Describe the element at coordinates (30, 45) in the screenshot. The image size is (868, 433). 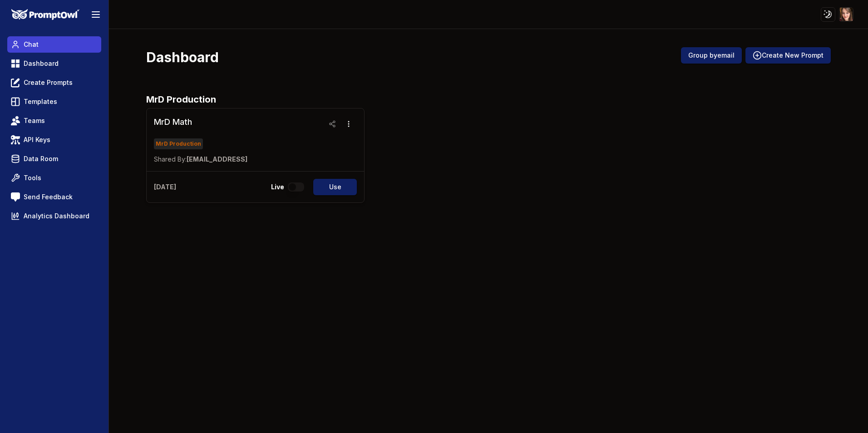
I see `span: Chat` at that location.